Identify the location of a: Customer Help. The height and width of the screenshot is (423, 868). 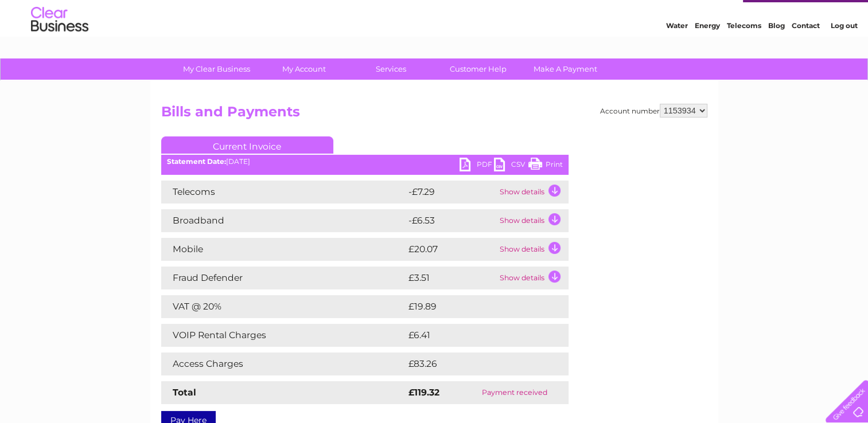
(478, 69).